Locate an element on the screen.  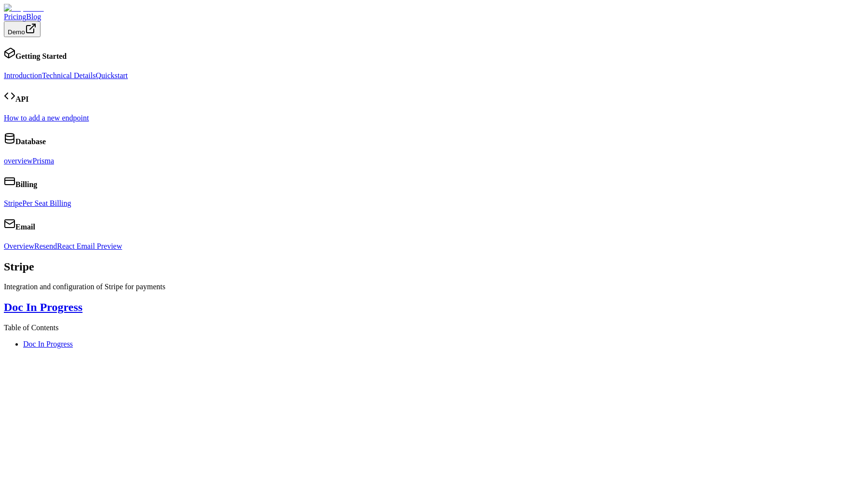
h4: Email is located at coordinates (434, 225).